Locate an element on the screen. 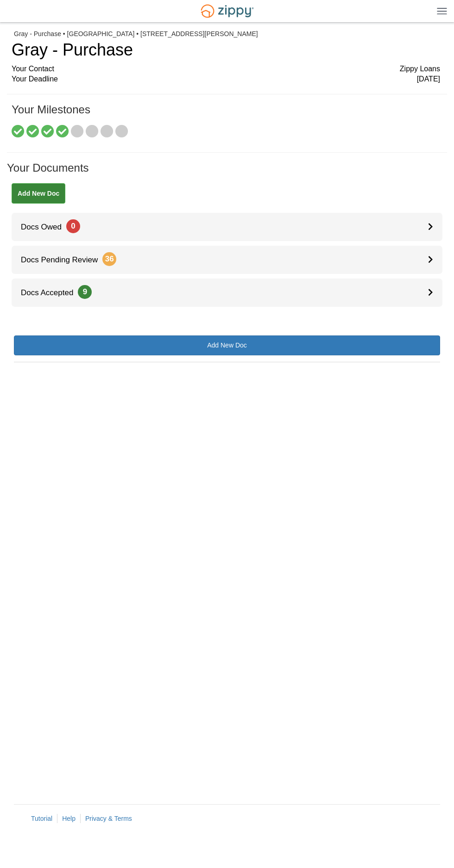  span: Docs Owed is located at coordinates (46, 227).